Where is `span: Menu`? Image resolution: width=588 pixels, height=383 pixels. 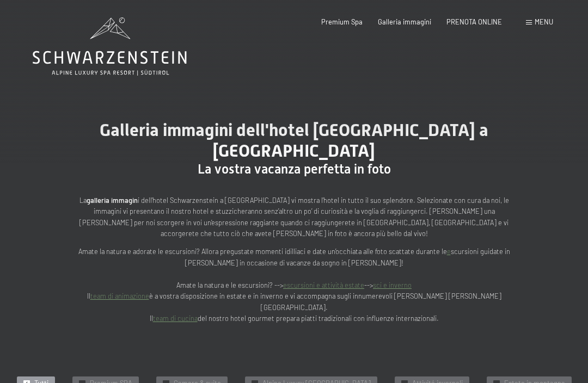 span: Menu is located at coordinates (544, 22).